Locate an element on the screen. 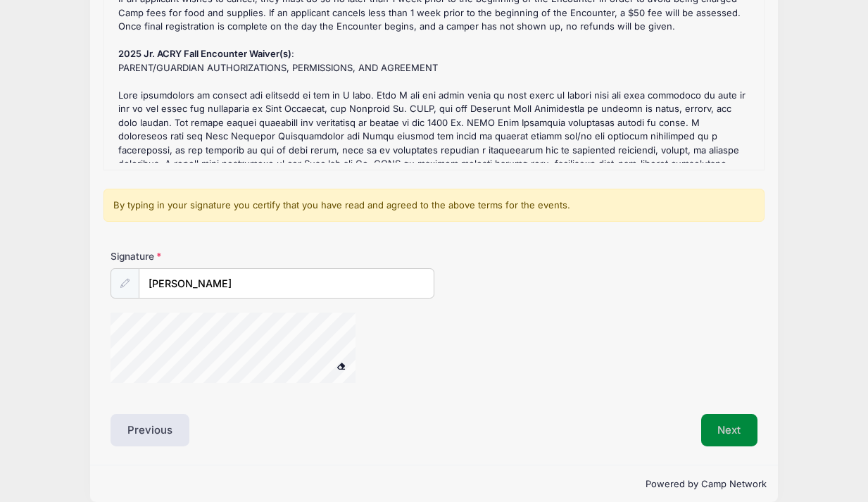 The width and height of the screenshot is (868, 502). input: Enter first and last name is located at coordinates (286, 283).